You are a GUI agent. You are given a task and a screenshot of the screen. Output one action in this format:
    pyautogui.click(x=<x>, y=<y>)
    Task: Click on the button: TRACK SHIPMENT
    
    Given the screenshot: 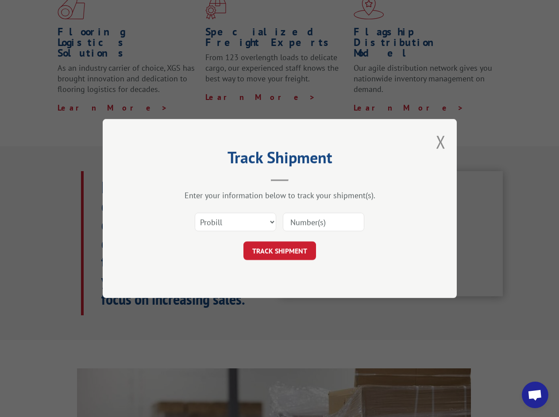 What is the action you would take?
    pyautogui.click(x=280, y=251)
    